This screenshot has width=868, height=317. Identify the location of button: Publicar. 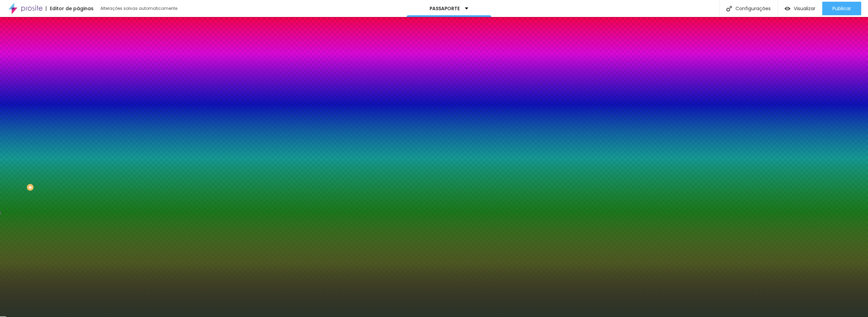
(841, 8).